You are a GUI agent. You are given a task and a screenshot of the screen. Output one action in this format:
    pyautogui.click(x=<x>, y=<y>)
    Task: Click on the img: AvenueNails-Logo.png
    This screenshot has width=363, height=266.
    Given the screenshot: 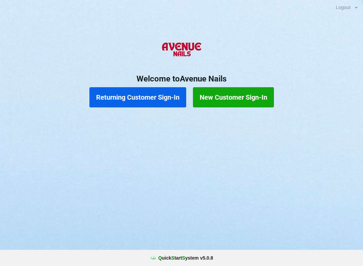 What is the action you would take?
    pyautogui.click(x=181, y=50)
    